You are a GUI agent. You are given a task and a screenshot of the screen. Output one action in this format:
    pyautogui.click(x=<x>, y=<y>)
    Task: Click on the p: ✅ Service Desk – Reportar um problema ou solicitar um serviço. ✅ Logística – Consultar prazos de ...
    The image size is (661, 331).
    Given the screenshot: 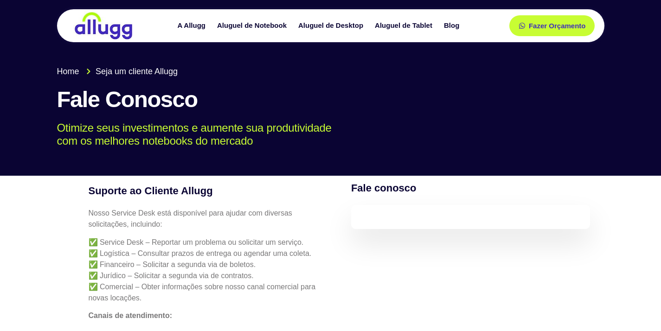 What is the action you would take?
    pyautogui.click(x=206, y=270)
    